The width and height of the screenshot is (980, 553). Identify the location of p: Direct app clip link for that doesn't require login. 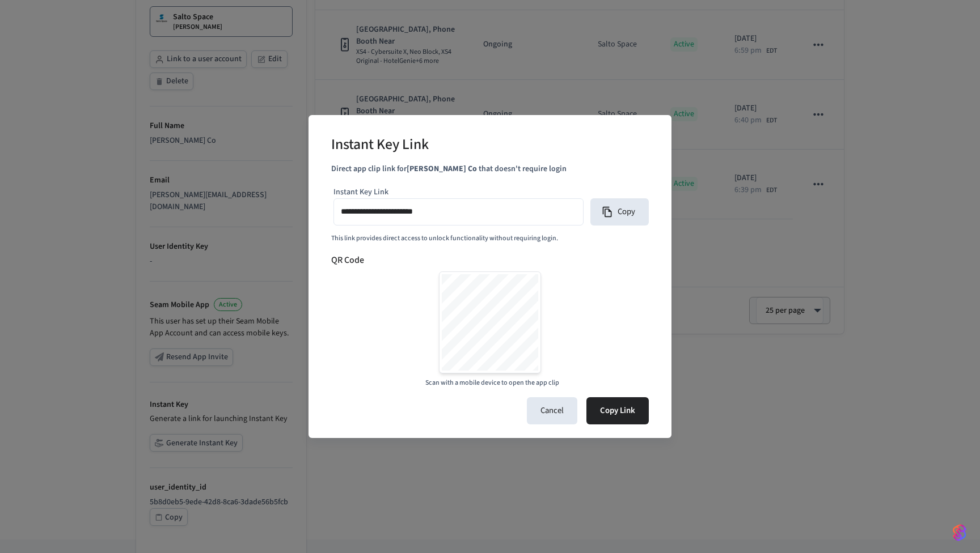
(490, 169).